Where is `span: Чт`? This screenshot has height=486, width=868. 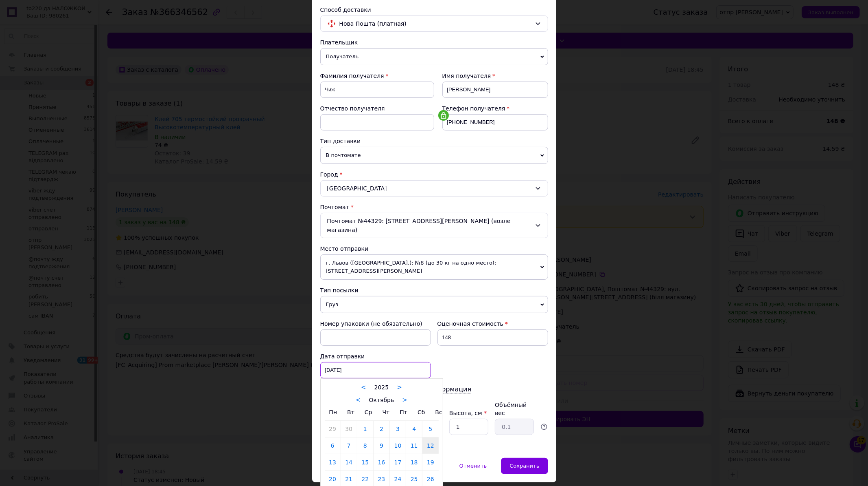 span: Чт is located at coordinates (386, 412).